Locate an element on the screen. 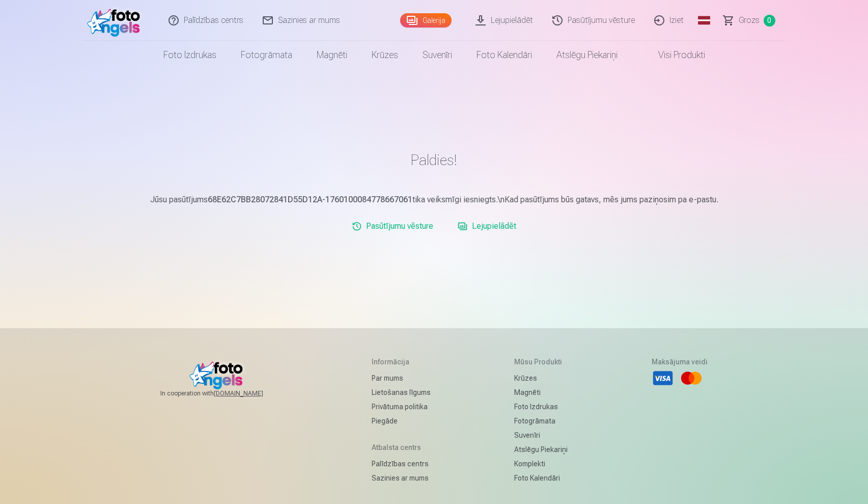  p: Jūsu pasūtījums tika veiksmīgi iesniegts.\nKad pasūtījums būs gatavs, mēs jums paziņosim pa e-pastu. is located at coordinates (434, 199).